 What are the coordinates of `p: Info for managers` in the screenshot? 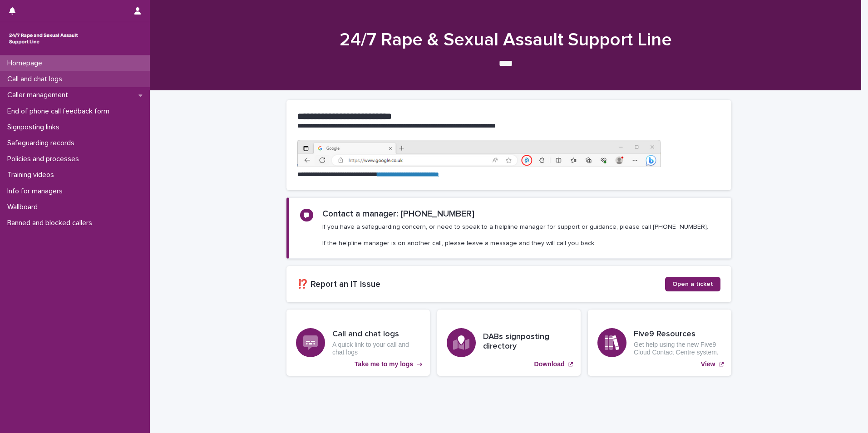 It's located at (36, 191).